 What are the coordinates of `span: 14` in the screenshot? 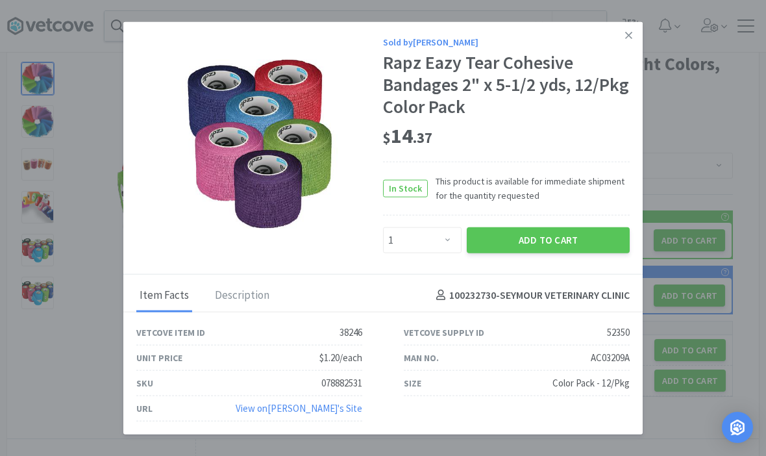 It's located at (408, 136).